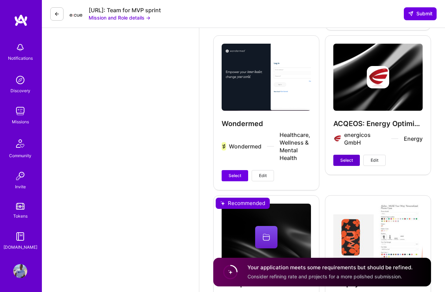  I want to click on img: guide book, so click(20, 237).